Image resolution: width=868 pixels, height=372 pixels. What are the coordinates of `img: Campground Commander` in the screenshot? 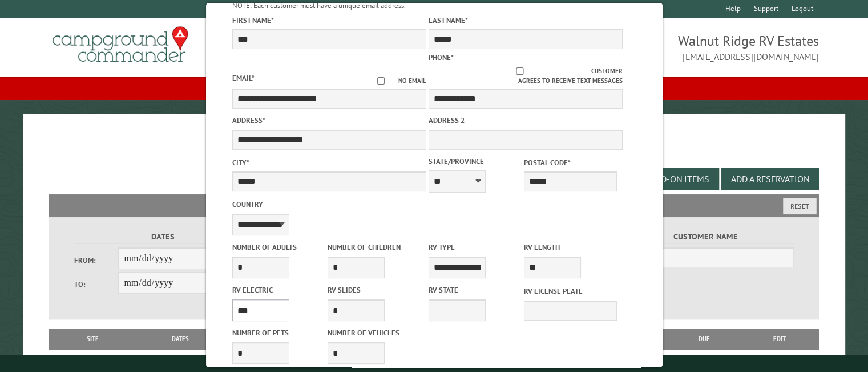 It's located at (120, 45).